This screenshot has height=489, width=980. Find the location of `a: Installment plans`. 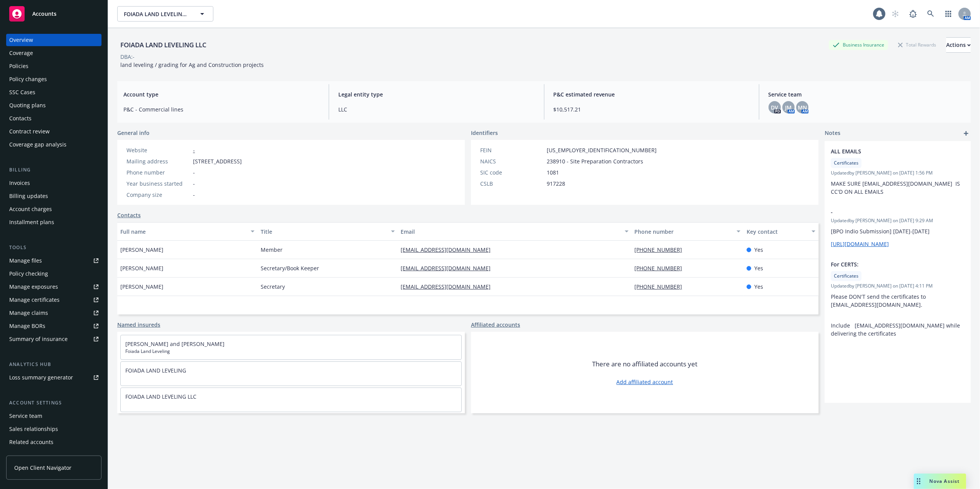

a: Installment plans is located at coordinates (54, 222).